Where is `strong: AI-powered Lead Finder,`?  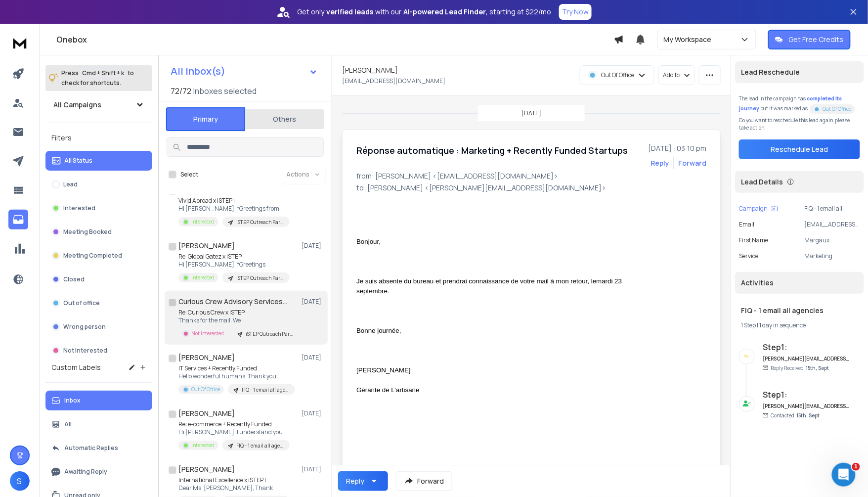 strong: AI-powered Lead Finder, is located at coordinates (445, 12).